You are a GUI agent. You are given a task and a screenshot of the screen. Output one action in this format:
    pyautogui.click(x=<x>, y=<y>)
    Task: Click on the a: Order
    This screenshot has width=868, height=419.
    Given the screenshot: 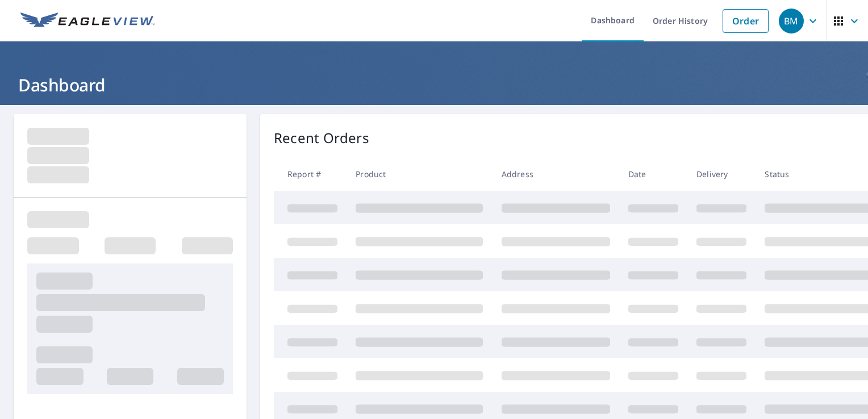 What is the action you would take?
    pyautogui.click(x=745, y=21)
    